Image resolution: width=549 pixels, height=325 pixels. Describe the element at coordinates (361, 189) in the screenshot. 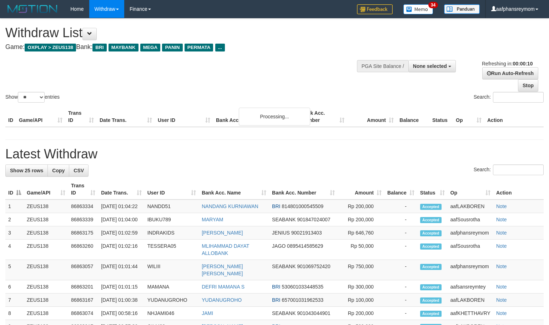

I see `th: Amount: activate to sort column ascending` at that location.